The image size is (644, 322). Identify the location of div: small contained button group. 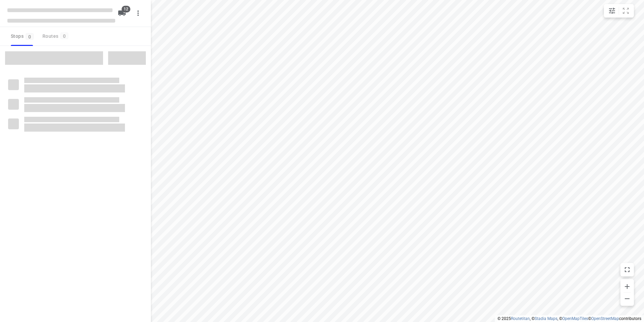
(619, 11).